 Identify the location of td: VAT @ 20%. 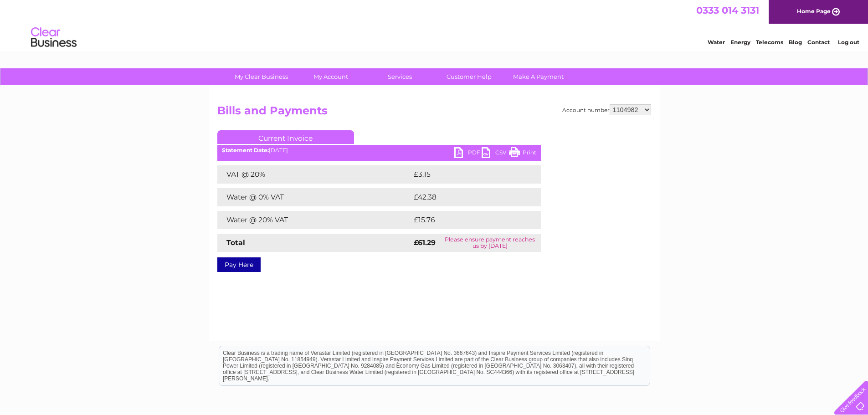
(314, 175).